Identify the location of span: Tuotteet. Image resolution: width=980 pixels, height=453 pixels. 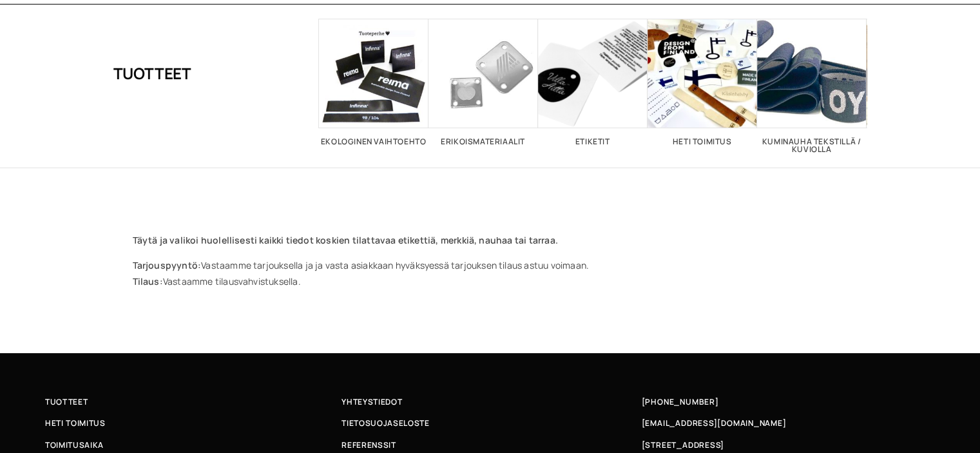
(66, 402).